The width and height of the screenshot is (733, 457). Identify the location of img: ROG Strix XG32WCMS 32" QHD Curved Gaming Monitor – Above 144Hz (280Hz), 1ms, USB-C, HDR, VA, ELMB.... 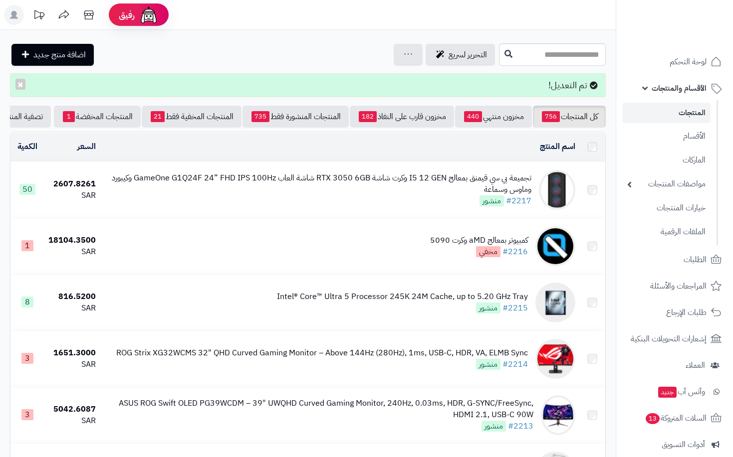
(555, 359).